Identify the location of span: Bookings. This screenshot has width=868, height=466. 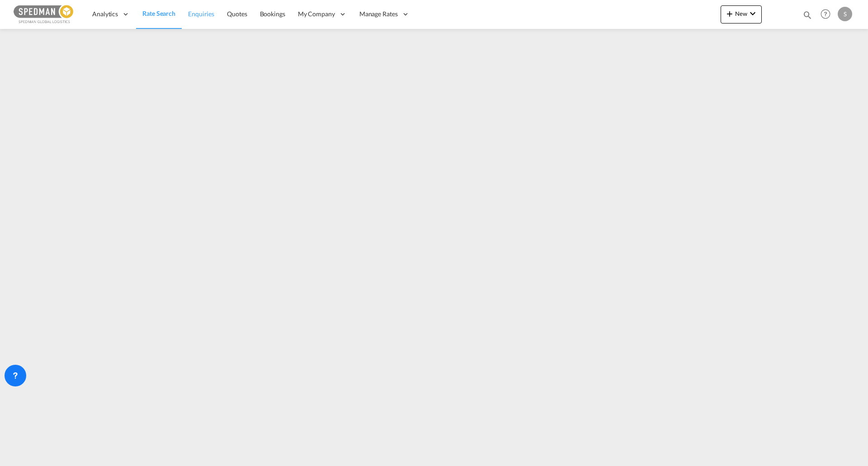
(273, 14).